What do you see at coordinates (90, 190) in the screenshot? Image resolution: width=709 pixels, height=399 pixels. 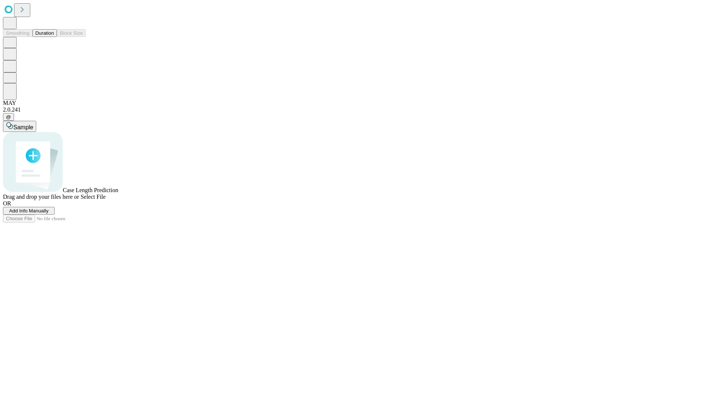 I see `span: Case Length Prediction` at bounding box center [90, 190].